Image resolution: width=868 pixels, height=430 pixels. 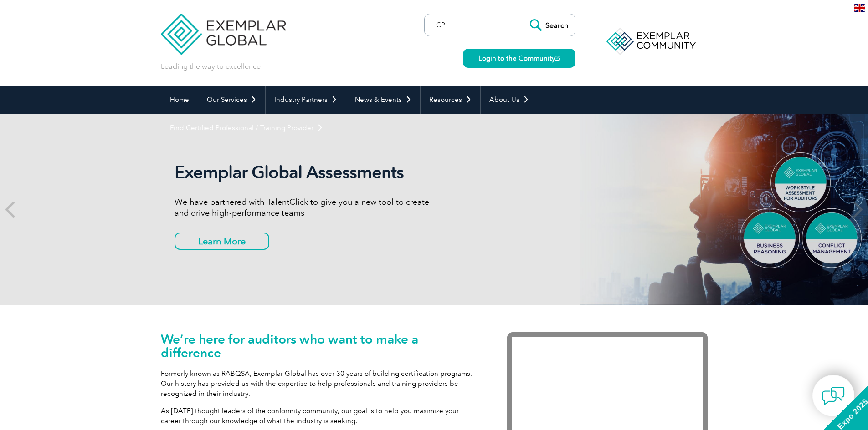 What do you see at coordinates (304, 173) in the screenshot?
I see `h2: Exemplar Global Assessments` at bounding box center [304, 173].